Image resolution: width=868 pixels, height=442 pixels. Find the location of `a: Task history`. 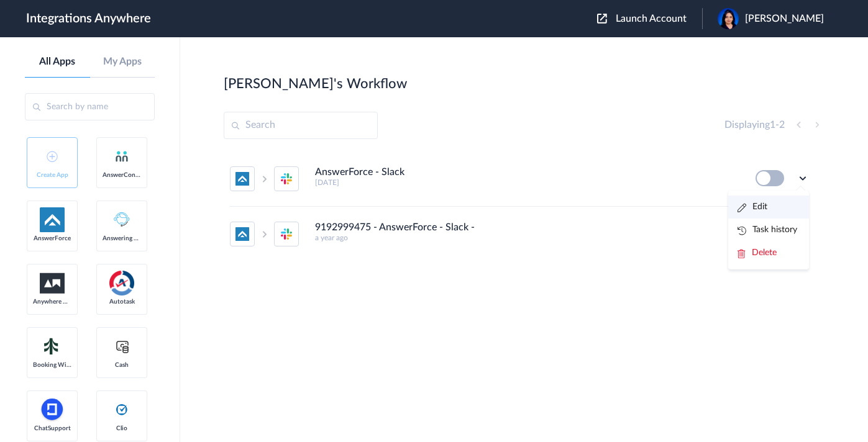

a: Task history is located at coordinates (767, 229).